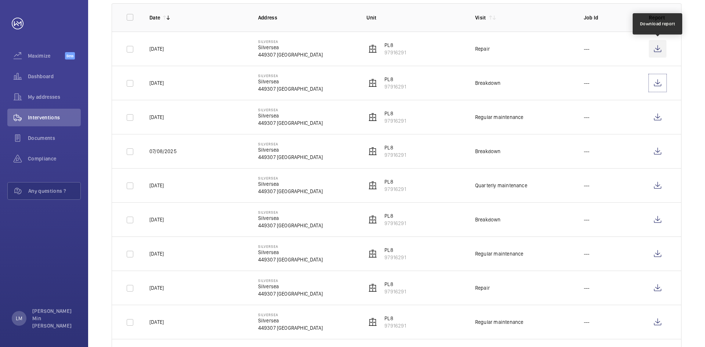  What do you see at coordinates (501, 186) in the screenshot?
I see `div: Quarterly maintenance` at bounding box center [501, 186].